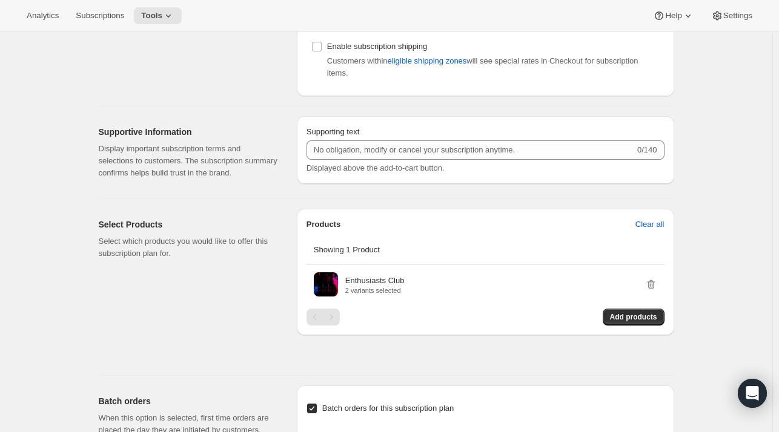 This screenshot has height=432, width=779. I want to click on span: Tools, so click(151, 16).